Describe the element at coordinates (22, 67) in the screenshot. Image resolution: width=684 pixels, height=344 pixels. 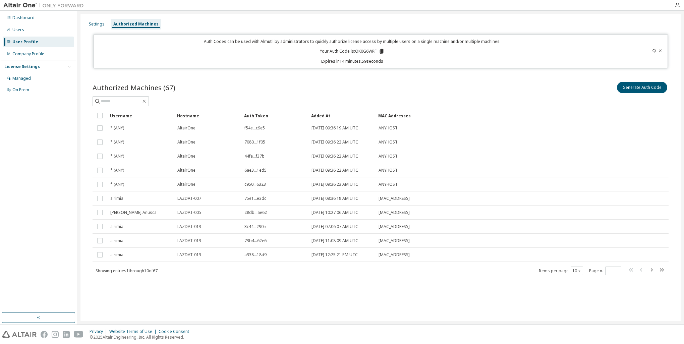
I see `div: License Settings` at that location.